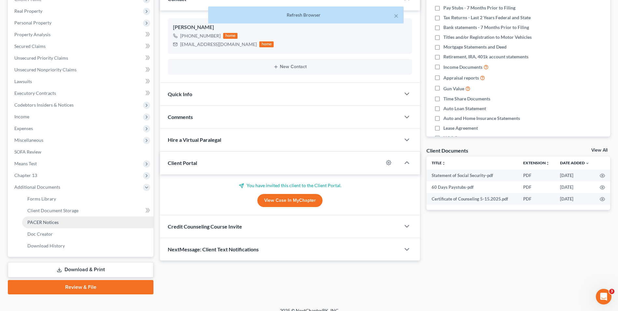  Describe the element at coordinates (205, 226) in the screenshot. I see `span: Credit Counseling Course Invite` at that location.